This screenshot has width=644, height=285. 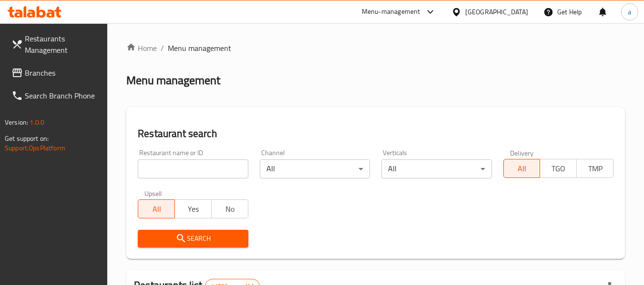 I want to click on a: Home, so click(x=142, y=48).